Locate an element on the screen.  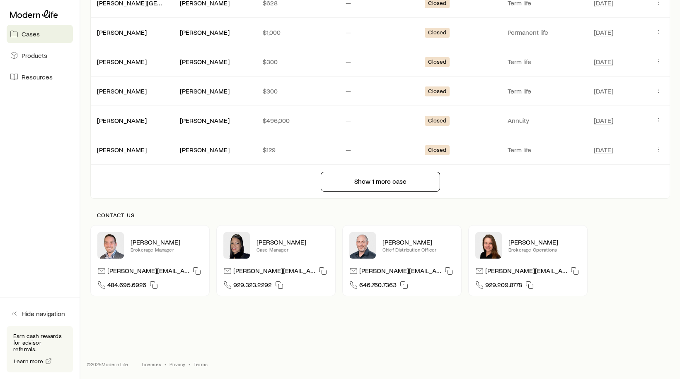
img: Brandon Parry is located at coordinates (111, 246).